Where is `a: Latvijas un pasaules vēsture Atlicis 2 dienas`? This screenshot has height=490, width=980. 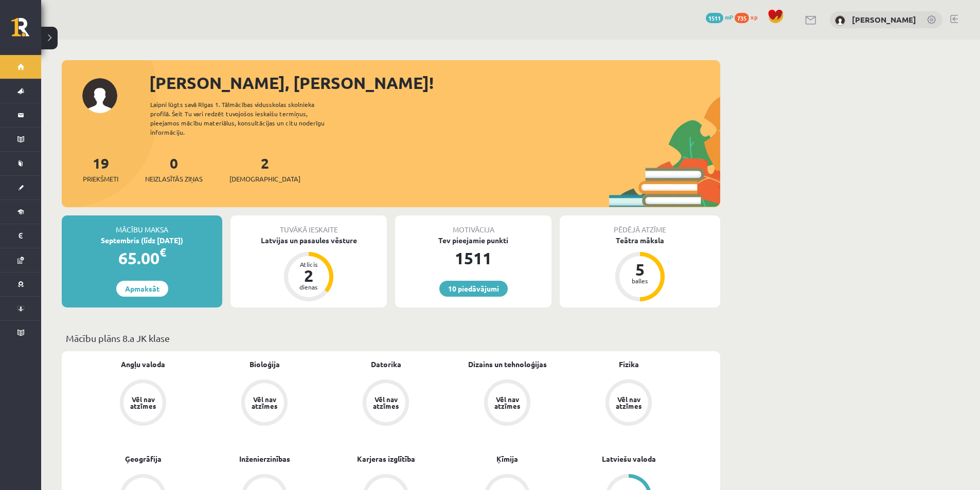 a: Latvijas un pasaules vēsture Atlicis 2 dienas is located at coordinates (309, 269).